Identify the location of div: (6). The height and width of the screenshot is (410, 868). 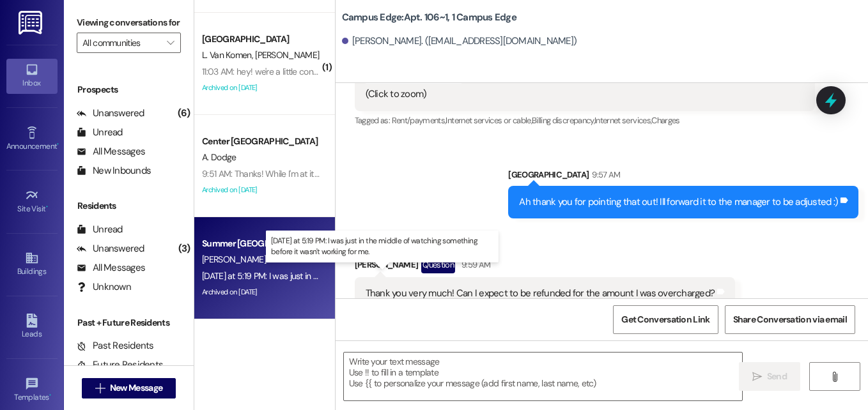
(184, 113).